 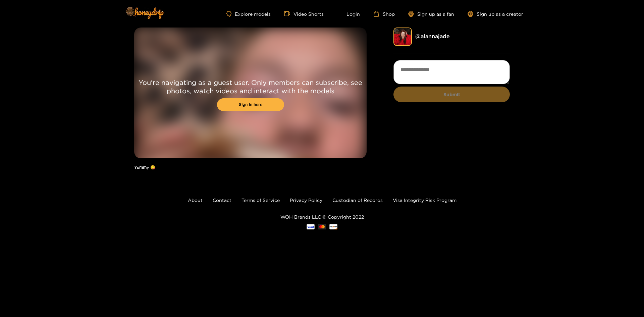 What do you see at coordinates (289, 14) in the screenshot?
I see `span: video-camera` at bounding box center [289, 14].